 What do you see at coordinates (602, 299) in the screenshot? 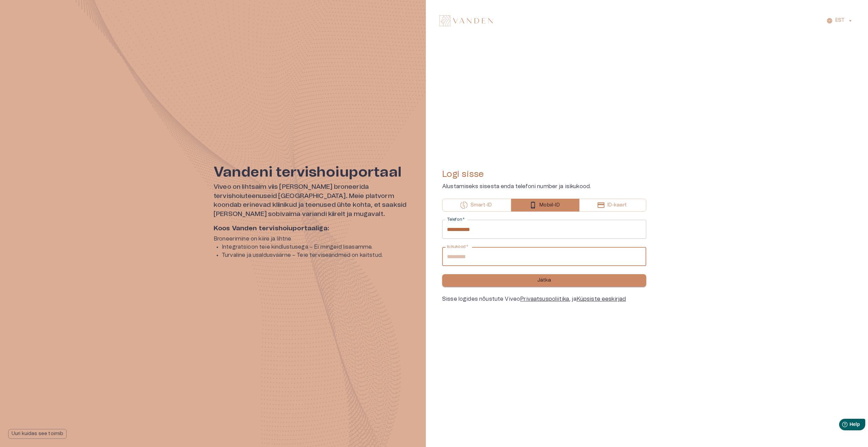
I see `a: Küpsiste eeskirjad` at bounding box center [602, 299].